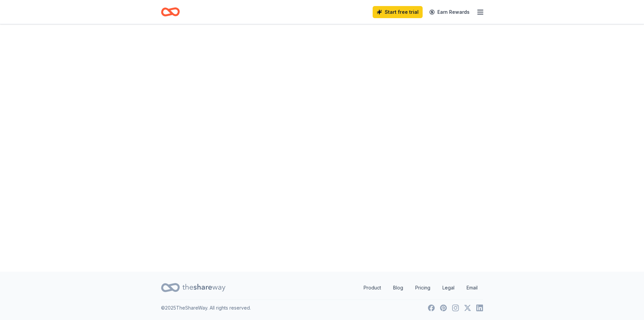 Image resolution: width=644 pixels, height=320 pixels. I want to click on a: Email, so click(472, 288).